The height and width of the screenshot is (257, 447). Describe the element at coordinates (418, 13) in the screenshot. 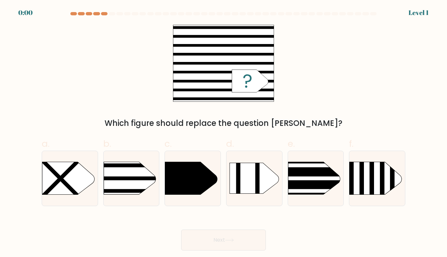

I see `div: Level 1` at that location.